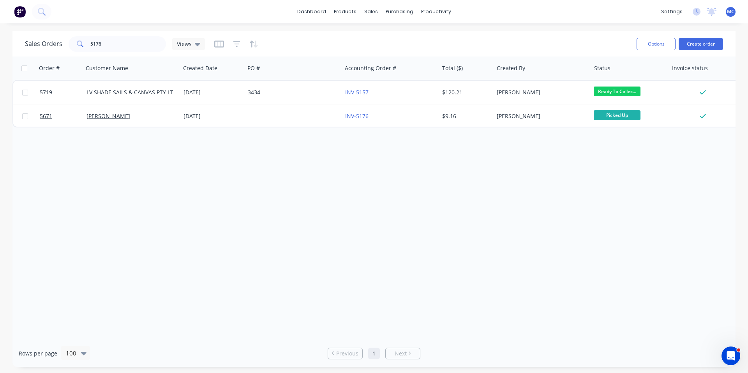 This screenshot has height=373, width=748. What do you see at coordinates (436, 12) in the screenshot?
I see `div: productivity` at bounding box center [436, 12].